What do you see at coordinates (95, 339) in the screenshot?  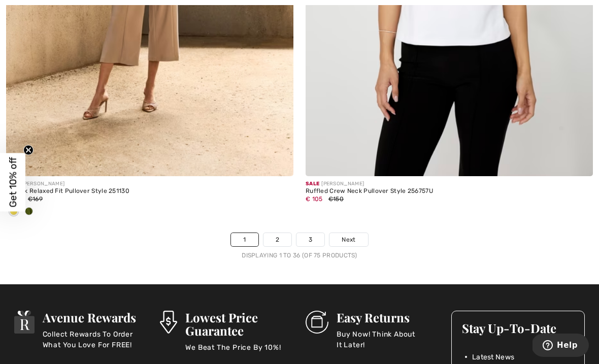 I see `p: Collect Rewards To Order What You Love For FREE!` at bounding box center [95, 339].